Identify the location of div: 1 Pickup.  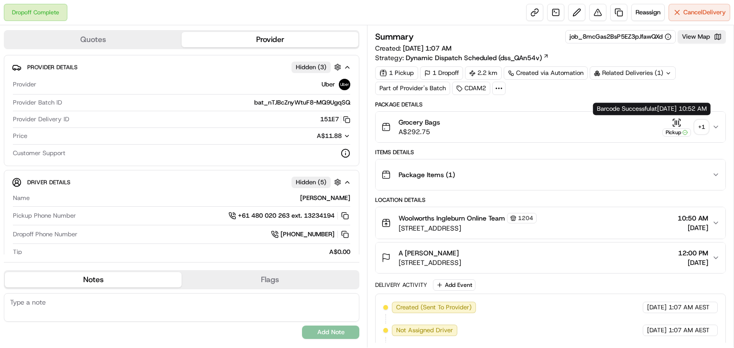
(397, 73).